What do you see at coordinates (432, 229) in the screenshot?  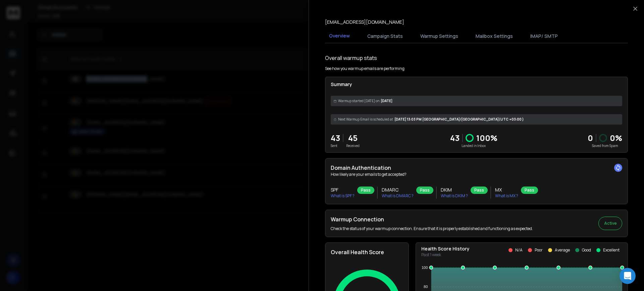 I see `p: Check the status of your warmup connection. Ensure that it is properly established and functionin...` at bounding box center [432, 229].